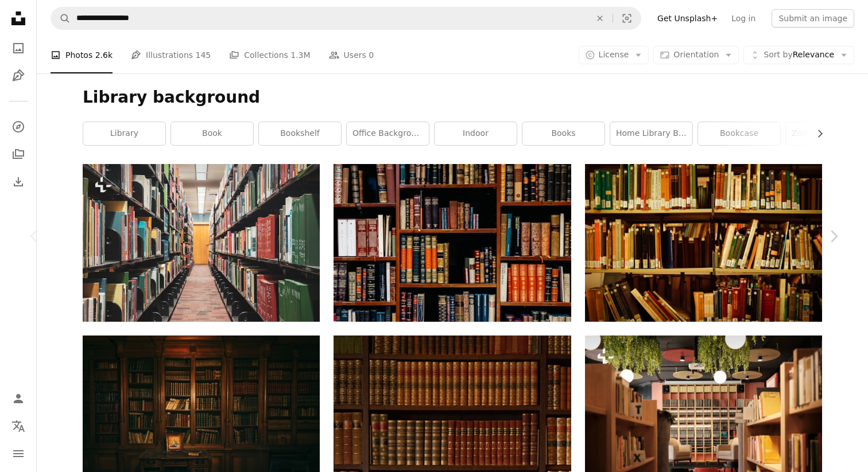 Image resolution: width=868 pixels, height=472 pixels. What do you see at coordinates (827, 134) in the screenshot?
I see `a: zoom background` at bounding box center [827, 134].